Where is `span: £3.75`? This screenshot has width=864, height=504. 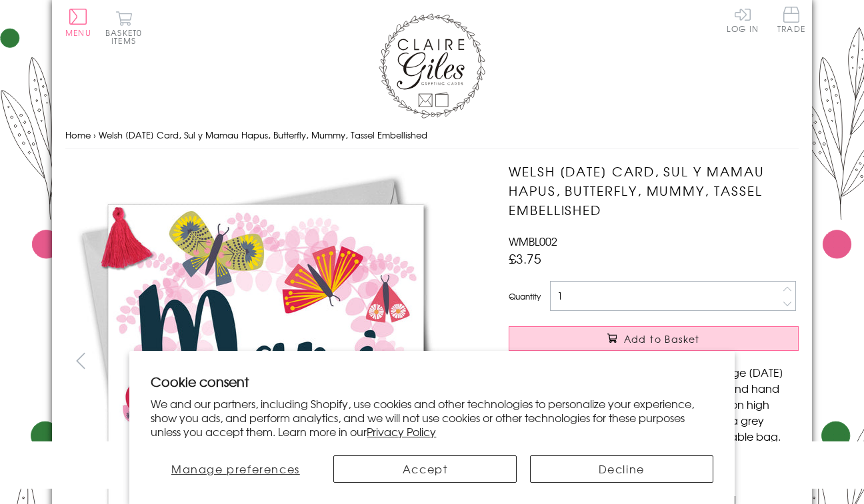 span: £3.75 is located at coordinates (524, 259).